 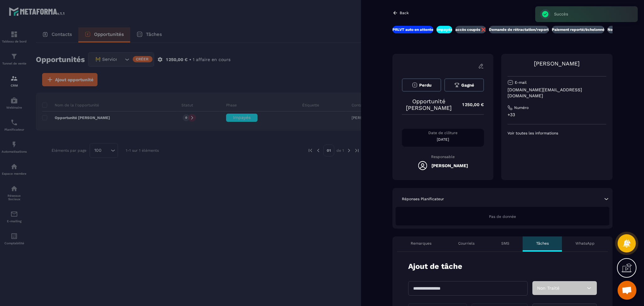 What do you see at coordinates (585, 244) in the screenshot?
I see `p: WhatsApp` at bounding box center [585, 244].